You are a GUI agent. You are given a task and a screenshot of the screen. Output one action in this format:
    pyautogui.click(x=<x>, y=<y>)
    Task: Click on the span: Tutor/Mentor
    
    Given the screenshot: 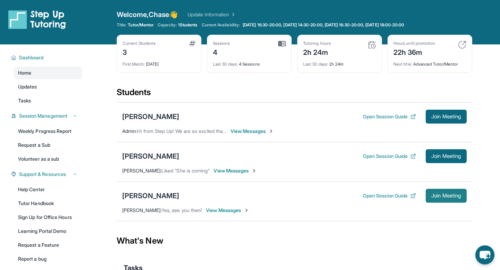 What is the action you would take?
    pyautogui.click(x=141, y=25)
    